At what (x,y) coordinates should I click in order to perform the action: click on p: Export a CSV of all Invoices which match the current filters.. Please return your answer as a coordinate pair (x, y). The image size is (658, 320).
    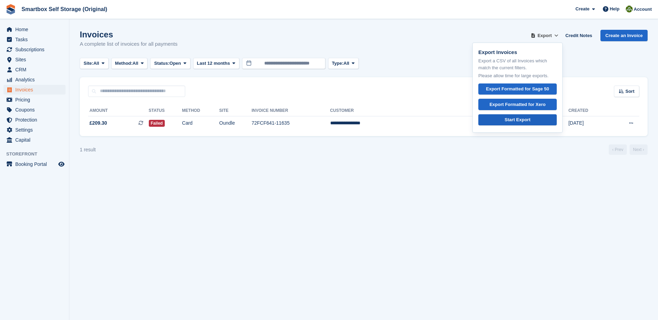
    Looking at the image, I should click on (517, 64).